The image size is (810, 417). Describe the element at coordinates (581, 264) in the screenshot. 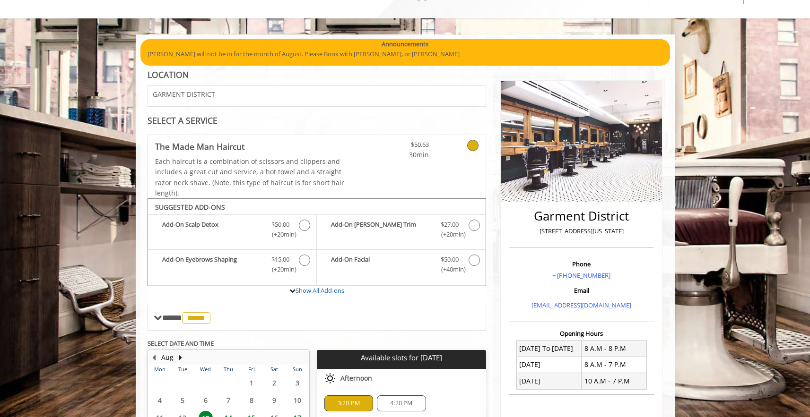

I see `h3: Phone` at that location.